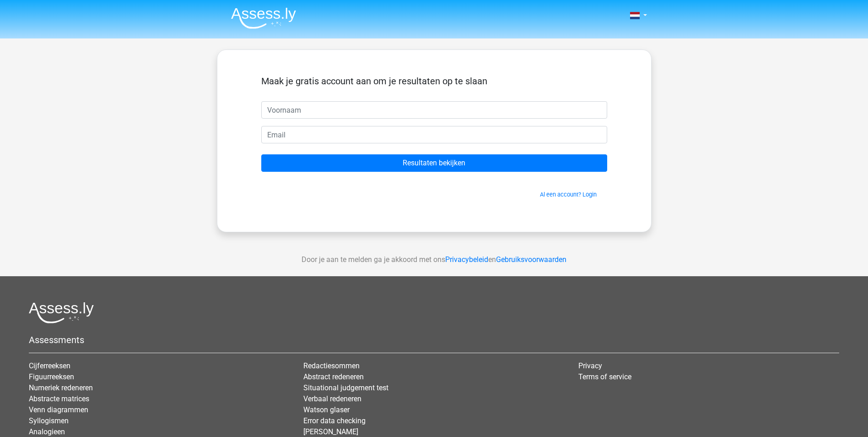 This screenshot has height=437, width=868. I want to click on a: Analogieen, so click(47, 431).